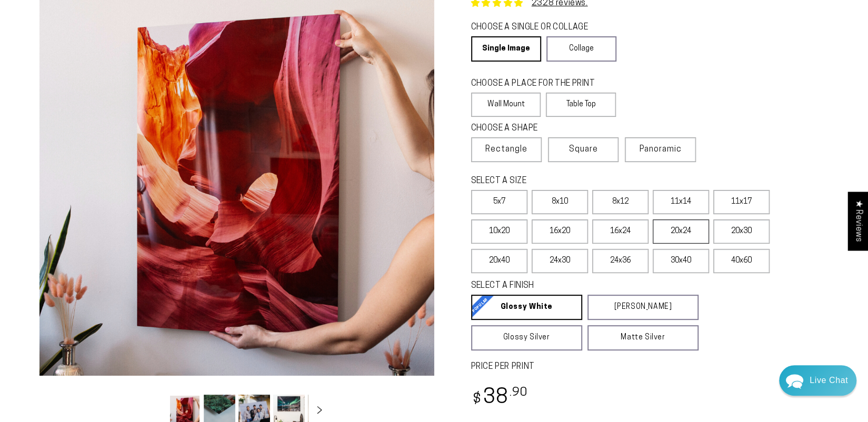 Image resolution: width=868 pixels, height=422 pixels. I want to click on legend: CHOOSE A SINGLE OR COLLAGE, so click(539, 28).